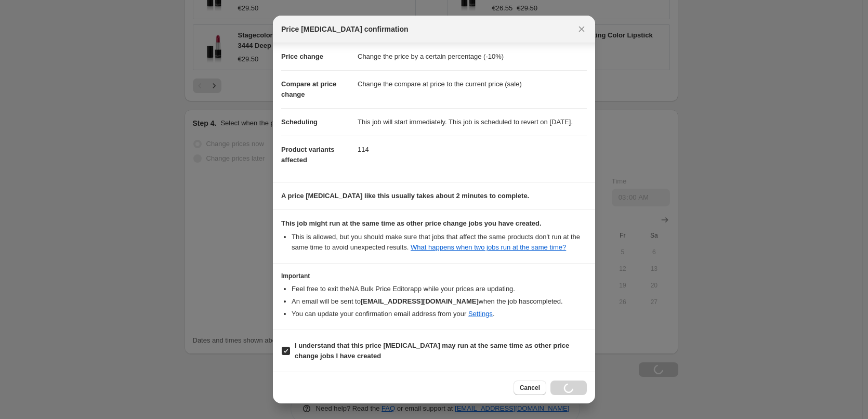  I want to click on b: This job might run at the same time as other price change jobs you have created., so click(411, 223).